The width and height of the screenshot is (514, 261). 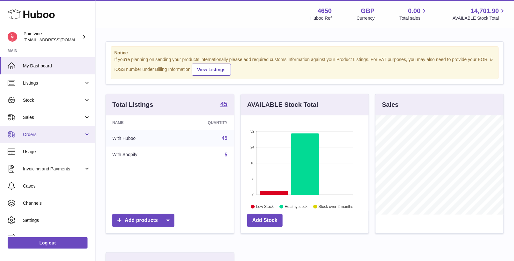 What do you see at coordinates (57, 186) in the screenshot?
I see `span: Cases` at bounding box center [57, 186].